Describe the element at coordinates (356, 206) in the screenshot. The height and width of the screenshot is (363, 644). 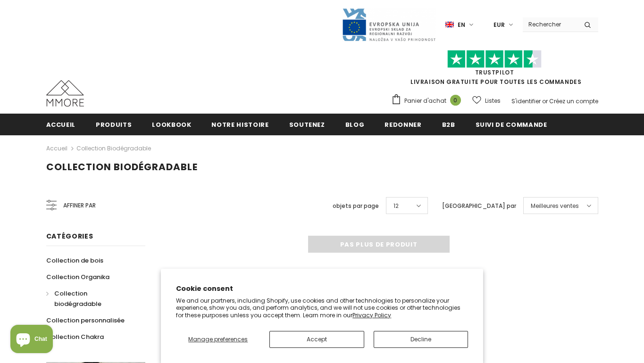
I see `label: objets par page` at that location.